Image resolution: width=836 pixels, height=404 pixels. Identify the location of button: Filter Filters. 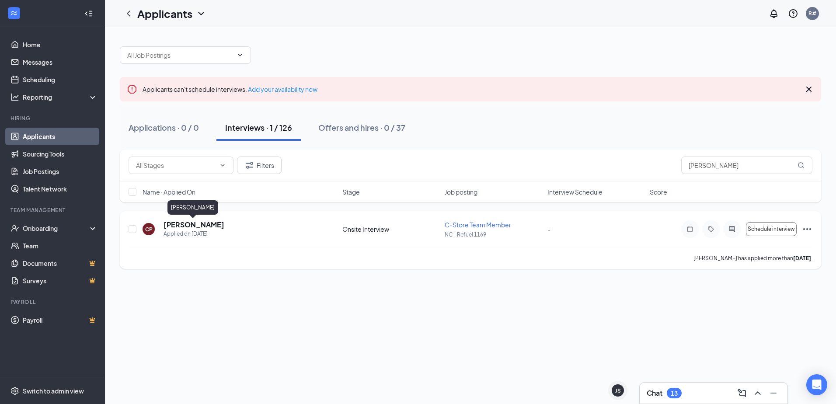
(259, 165).